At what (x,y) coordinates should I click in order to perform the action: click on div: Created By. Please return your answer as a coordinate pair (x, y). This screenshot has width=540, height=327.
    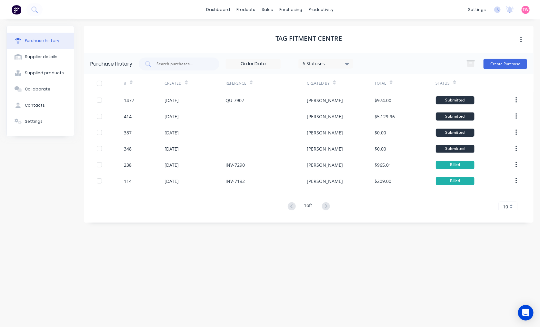
    Looking at the image, I should click on (318, 83).